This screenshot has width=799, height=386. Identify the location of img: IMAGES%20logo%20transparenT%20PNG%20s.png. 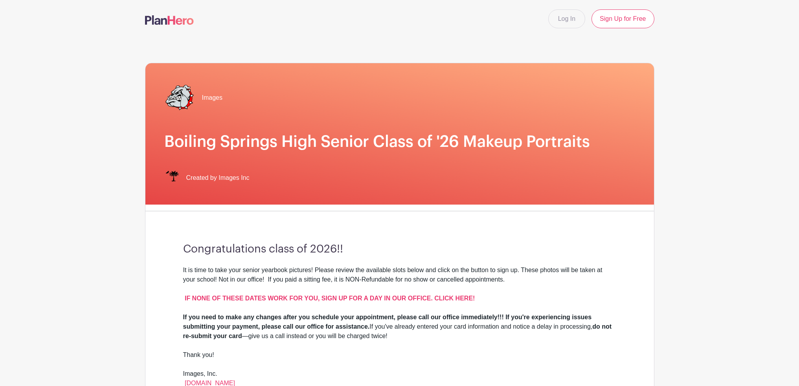
(172, 178).